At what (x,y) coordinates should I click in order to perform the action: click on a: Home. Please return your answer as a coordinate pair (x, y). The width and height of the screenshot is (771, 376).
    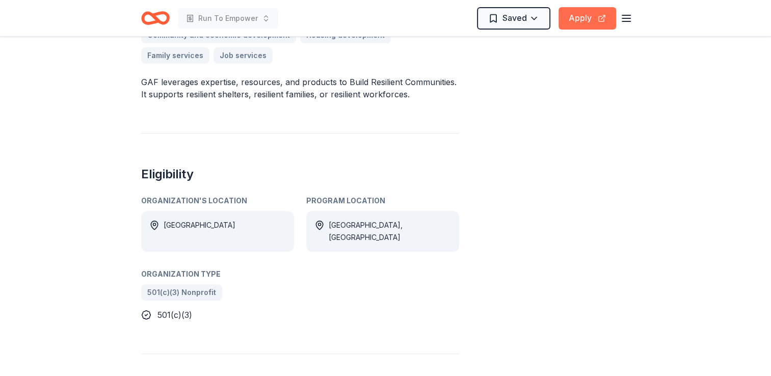
    Looking at the image, I should click on (155, 18).